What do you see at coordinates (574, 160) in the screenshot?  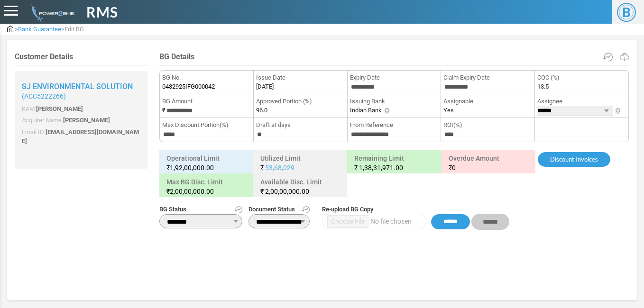 I see `a: Discount Invoices` at bounding box center [574, 160].